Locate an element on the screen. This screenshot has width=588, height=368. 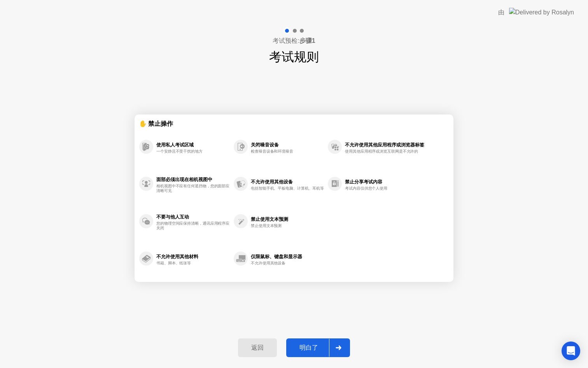
div: 使用私人考试区域 is located at coordinates (193, 145).